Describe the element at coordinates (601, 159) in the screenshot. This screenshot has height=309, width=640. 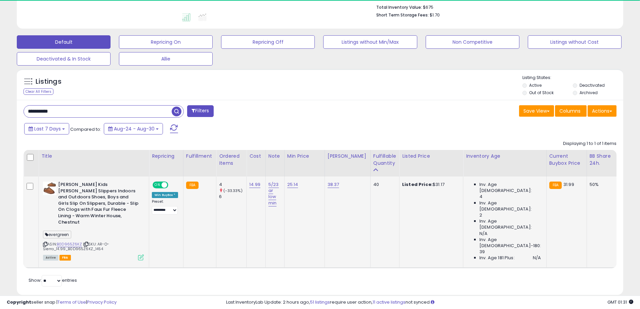
I see `div: BB Share 24h.` at that location.